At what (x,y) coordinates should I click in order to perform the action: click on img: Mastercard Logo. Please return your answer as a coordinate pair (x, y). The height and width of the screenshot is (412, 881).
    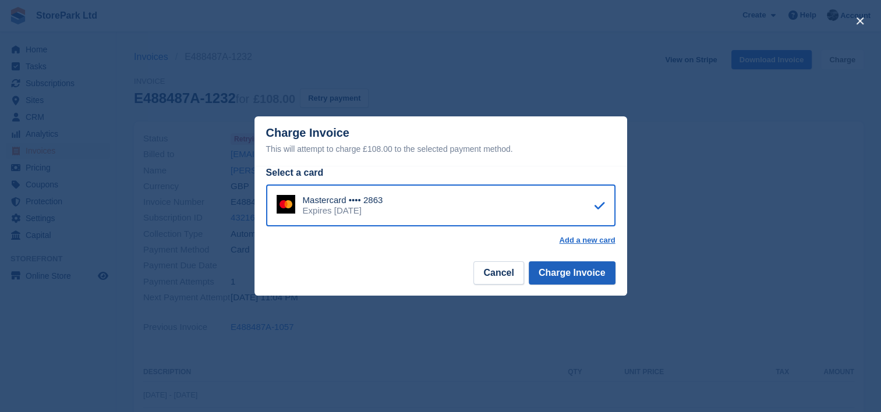
    Looking at the image, I should click on (286, 204).